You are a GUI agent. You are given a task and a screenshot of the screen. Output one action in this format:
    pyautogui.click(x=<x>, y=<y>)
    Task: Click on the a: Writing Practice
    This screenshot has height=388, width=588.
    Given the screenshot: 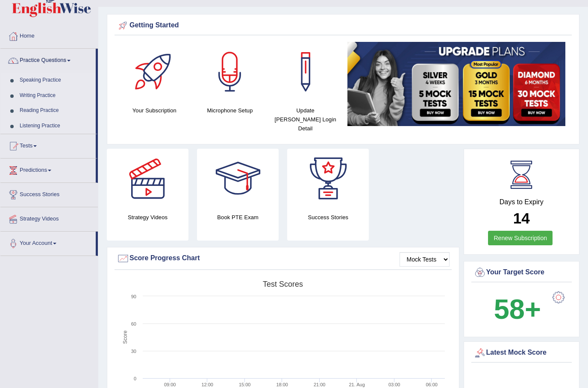 What is the action you would take?
    pyautogui.click(x=55, y=96)
    